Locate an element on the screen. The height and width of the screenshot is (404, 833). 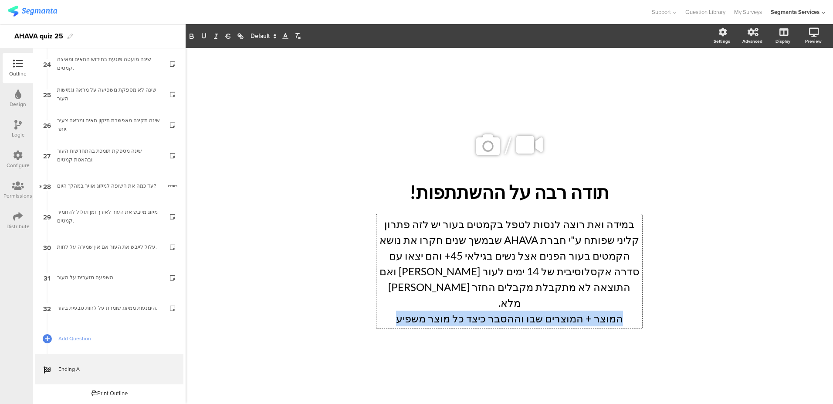
span: 28 is located at coordinates (47, 186).